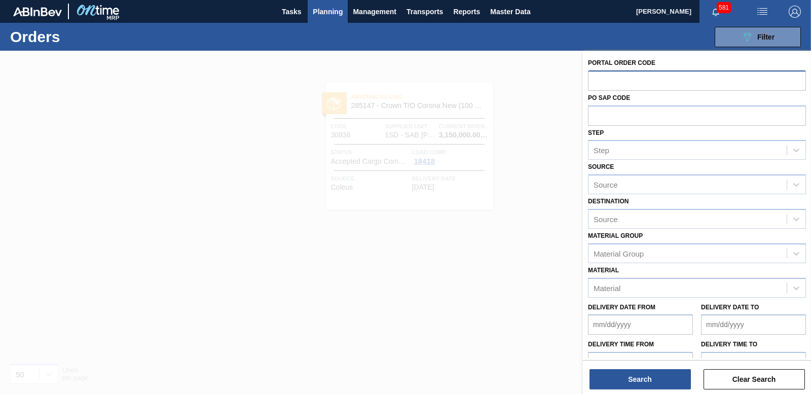 The image size is (811, 394). What do you see at coordinates (601, 167) in the screenshot?
I see `label: Source` at bounding box center [601, 167].